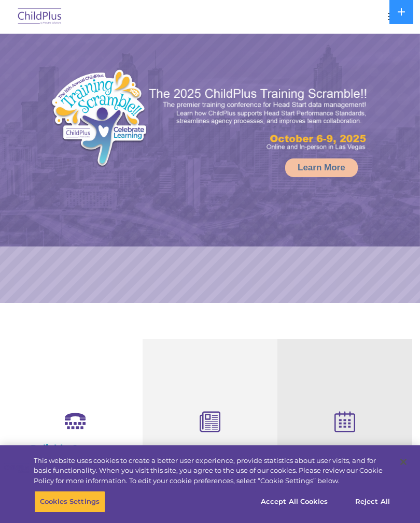 The width and height of the screenshot is (420, 523). What do you see at coordinates (372, 502) in the screenshot?
I see `button: Reject All` at bounding box center [372, 502].